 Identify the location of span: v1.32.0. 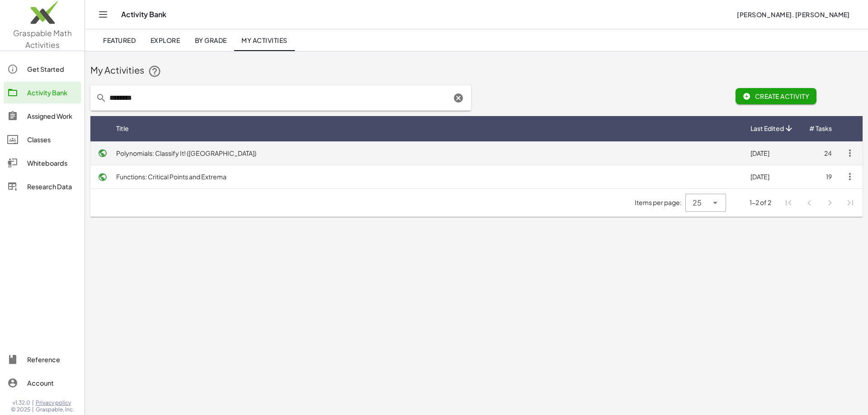
(21, 403).